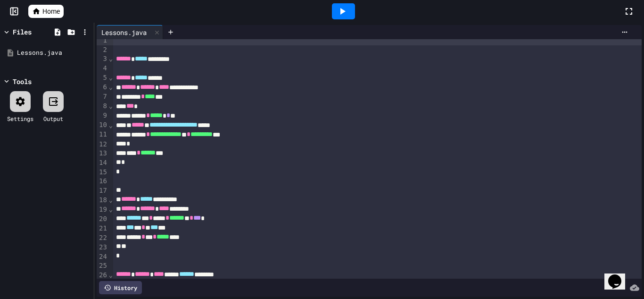 The height and width of the screenshot is (299, 644). What do you see at coordinates (103, 210) in the screenshot?
I see `div: 19` at bounding box center [103, 210].